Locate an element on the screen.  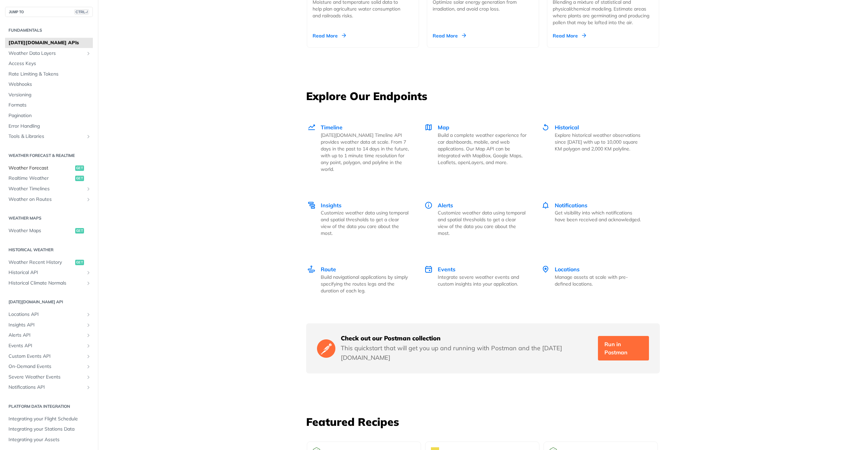
h2: Historical Weather is located at coordinates (49, 249).